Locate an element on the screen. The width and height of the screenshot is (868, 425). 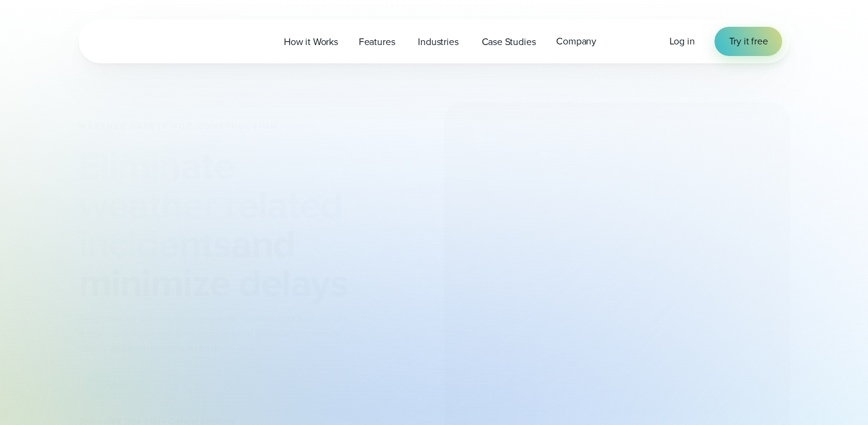
a: Log in is located at coordinates (682, 42).